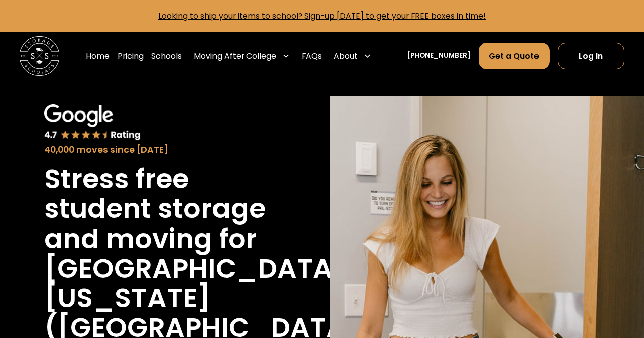 The width and height of the screenshot is (644, 338). What do you see at coordinates (166, 56) in the screenshot?
I see `a: Schools` at bounding box center [166, 56].